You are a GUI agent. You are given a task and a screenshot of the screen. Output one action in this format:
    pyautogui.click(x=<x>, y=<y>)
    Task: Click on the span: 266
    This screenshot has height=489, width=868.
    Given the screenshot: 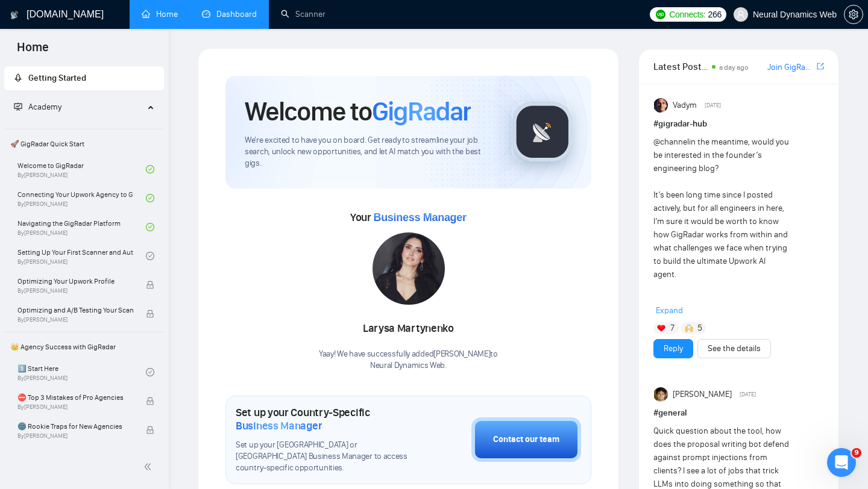 What is the action you would take?
    pyautogui.click(x=715, y=14)
    